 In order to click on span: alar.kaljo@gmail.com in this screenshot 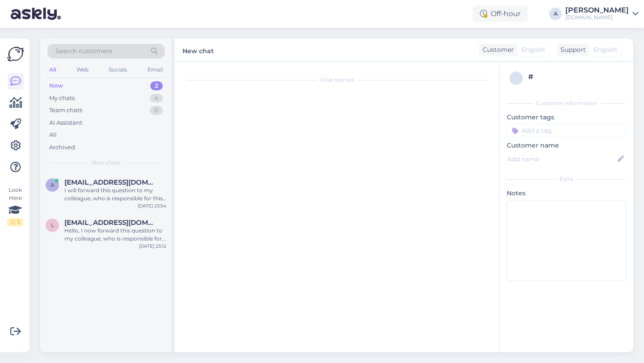, I will do `click(111, 182)`.